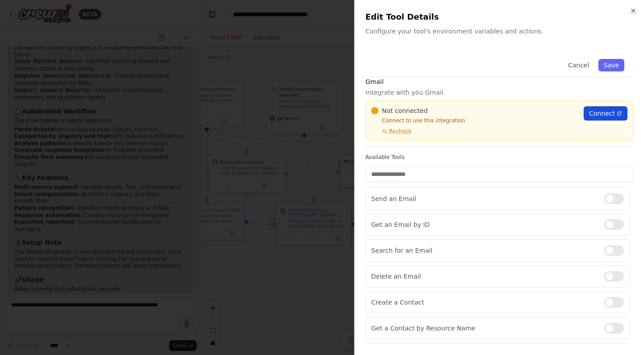 This screenshot has height=355, width=644. What do you see at coordinates (484, 199) in the screenshot?
I see `p: Send an Email` at bounding box center [484, 199].